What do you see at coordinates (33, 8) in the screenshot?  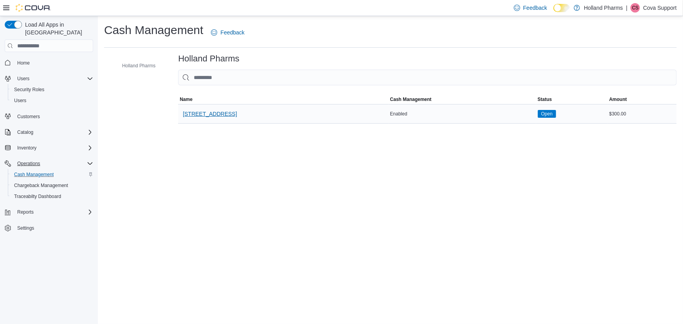 I see `img: Cova` at bounding box center [33, 8].